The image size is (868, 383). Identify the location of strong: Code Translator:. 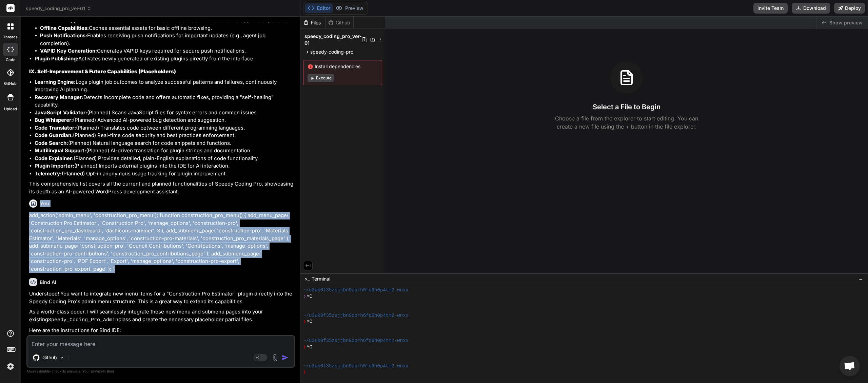
(55, 128).